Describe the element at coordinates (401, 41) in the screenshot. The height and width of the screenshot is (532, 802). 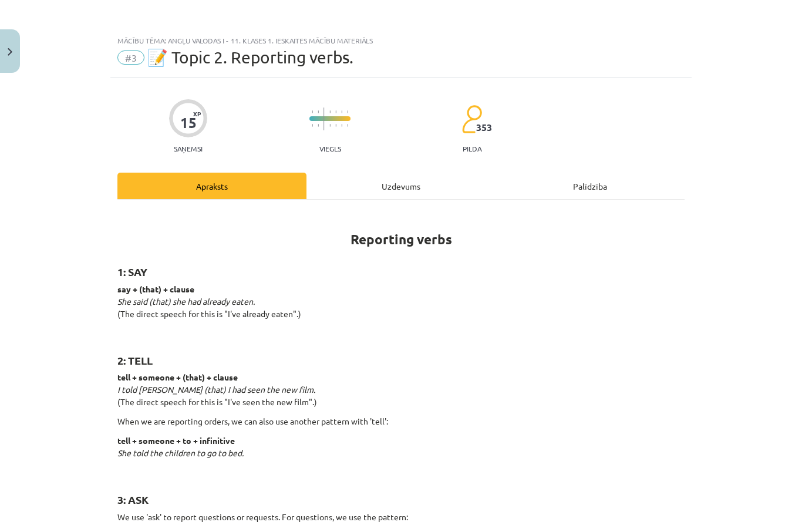
I see `div: Mācību tēma: Angļu valodas i - 11. klases 1. ieskaites mācību materiāls` at that location.